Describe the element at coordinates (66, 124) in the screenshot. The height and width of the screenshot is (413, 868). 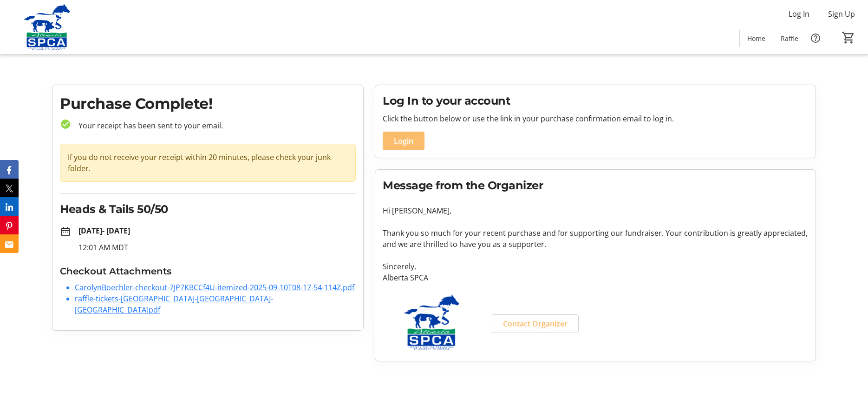
I see `mat-icon: check_circle` at that location.